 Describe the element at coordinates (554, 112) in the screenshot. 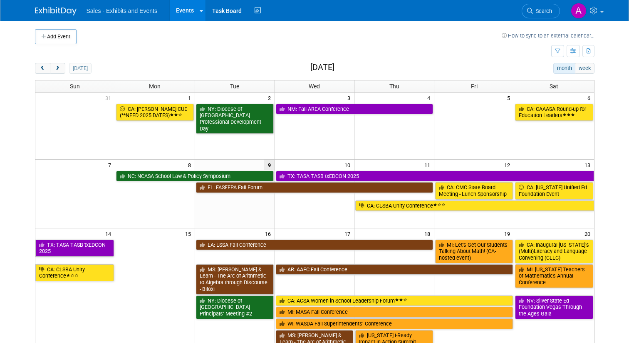

I see `a: CA: CAAASA Round-up for Education Leaders` at that location.